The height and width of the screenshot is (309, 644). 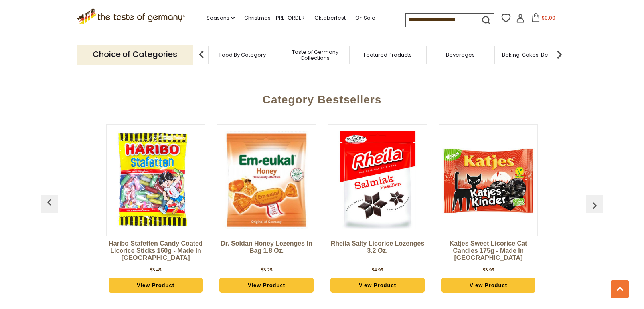 What do you see at coordinates (549, 18) in the screenshot?
I see `span: $0.00` at bounding box center [549, 18].